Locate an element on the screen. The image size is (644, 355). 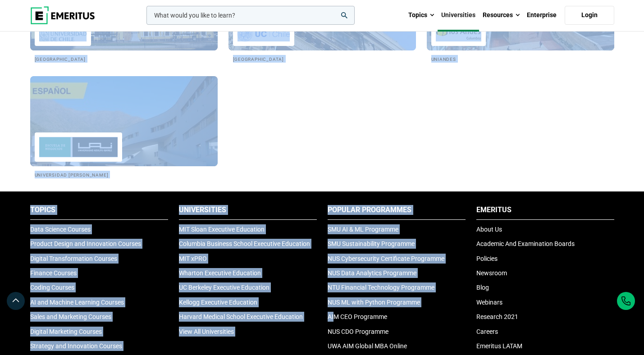
a: NUS Data Analytics Programme is located at coordinates (372, 273).